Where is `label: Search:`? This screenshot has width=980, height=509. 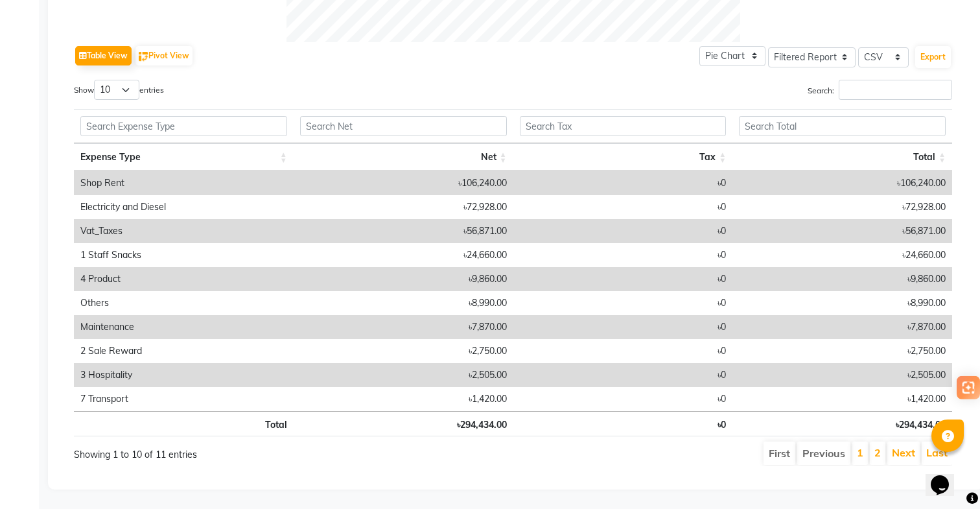 label: Search: is located at coordinates (880, 90).